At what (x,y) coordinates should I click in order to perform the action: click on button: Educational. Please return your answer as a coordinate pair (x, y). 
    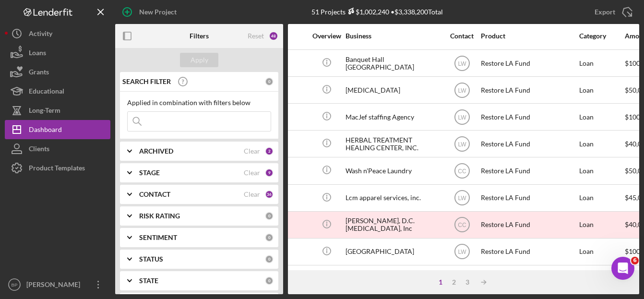
    Looking at the image, I should click on (58, 92).